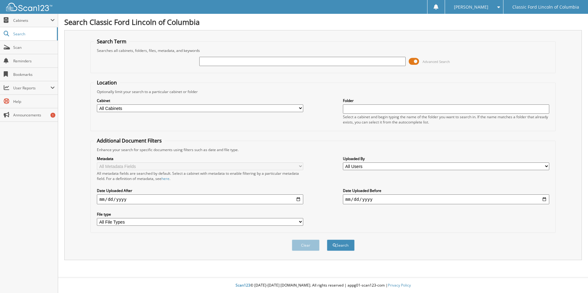  What do you see at coordinates (34, 101) in the screenshot?
I see `span: Help` at bounding box center [34, 101].